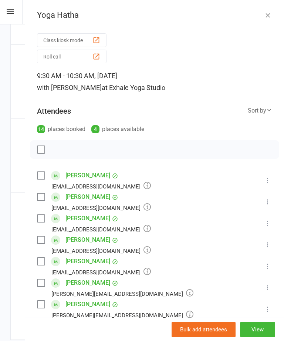 This screenshot has height=341, width=284. What do you see at coordinates (41, 129) in the screenshot?
I see `div: 14` at bounding box center [41, 129].